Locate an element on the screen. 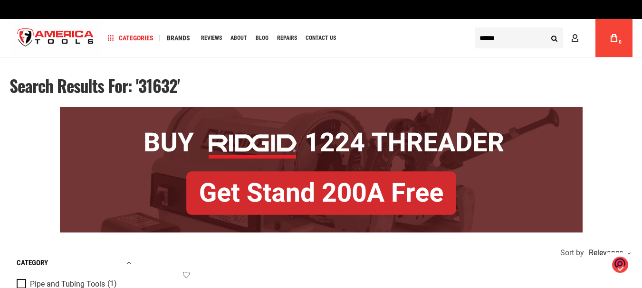 The height and width of the screenshot is (288, 642). a: Reviews is located at coordinates (211, 38).